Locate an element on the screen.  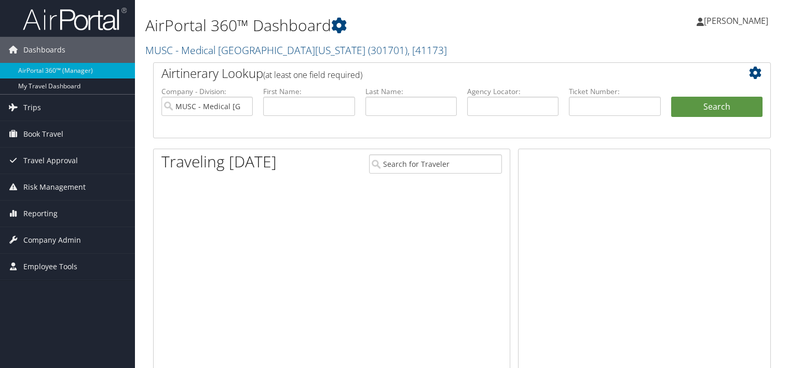
span: Company Admin is located at coordinates (52, 240).